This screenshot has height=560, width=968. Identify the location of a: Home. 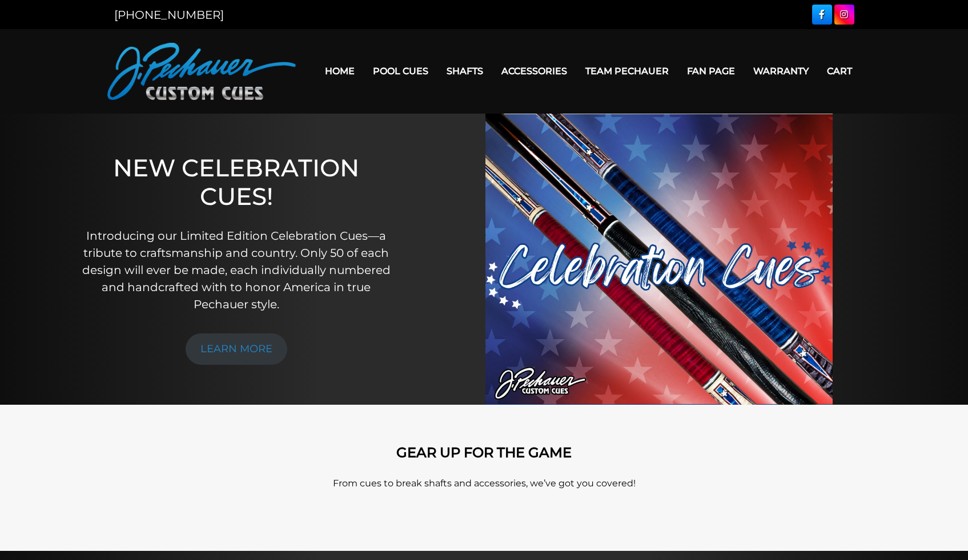
(340, 71).